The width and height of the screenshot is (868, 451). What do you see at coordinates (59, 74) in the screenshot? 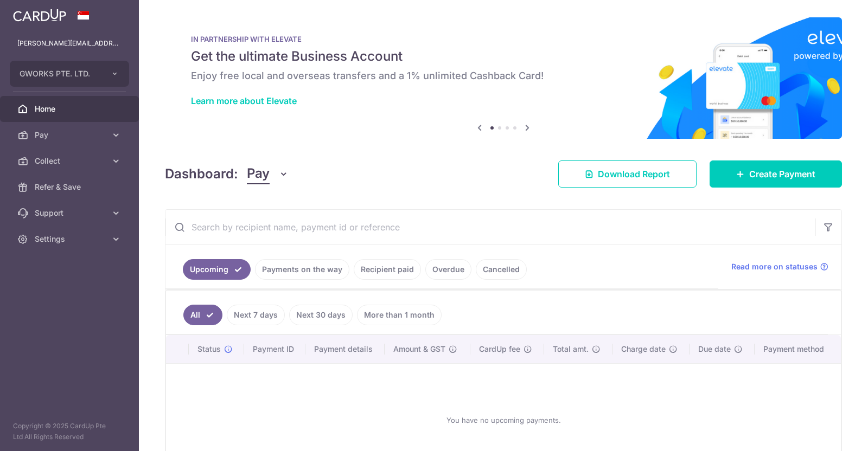
I see `span: GWORKS PTE. LTD.` at bounding box center [59, 74].